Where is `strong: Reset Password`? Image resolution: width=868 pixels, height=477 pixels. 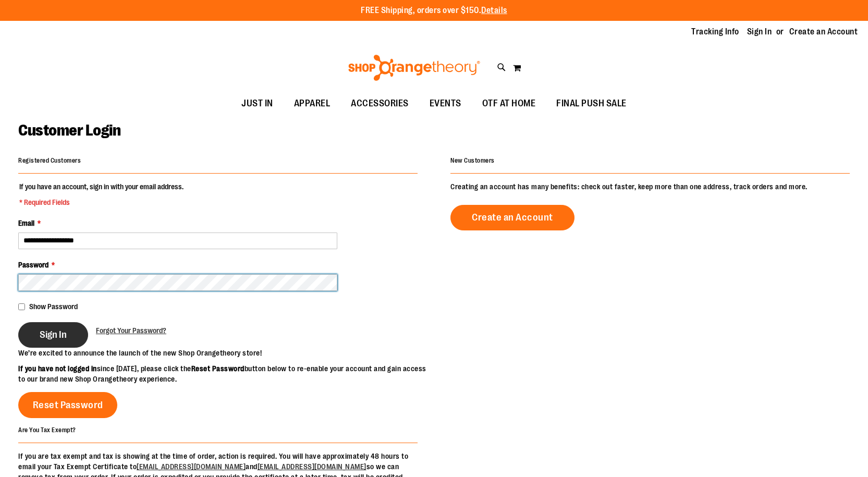 strong: Reset Password is located at coordinates (218, 369).